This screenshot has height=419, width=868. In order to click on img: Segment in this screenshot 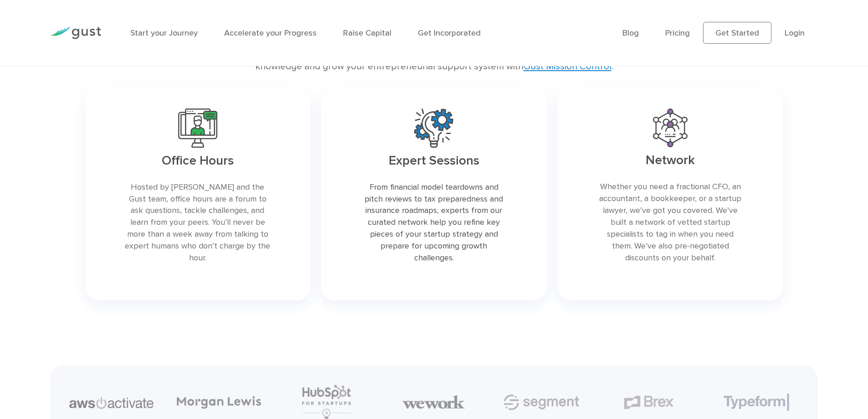, I will do `click(541, 402)`.